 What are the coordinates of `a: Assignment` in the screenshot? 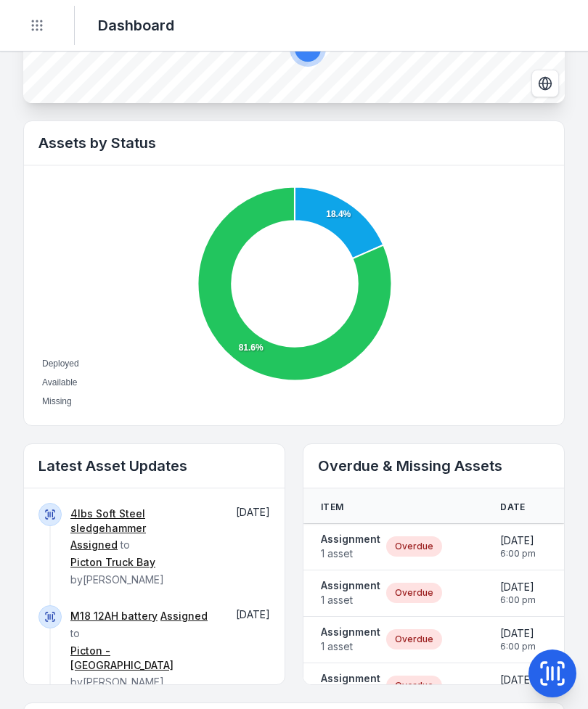 It's located at (350, 686).